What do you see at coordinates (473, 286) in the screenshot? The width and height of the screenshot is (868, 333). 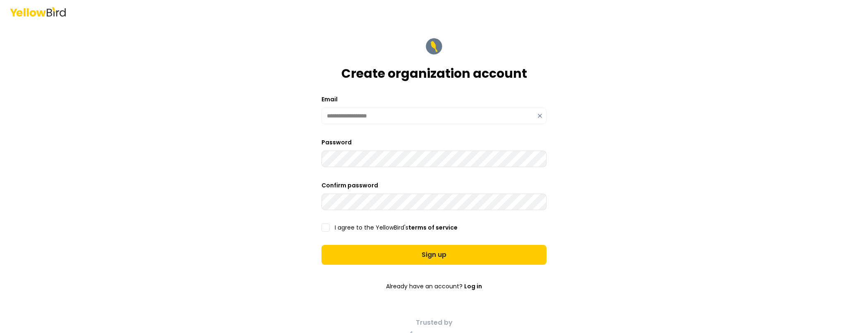 I see `a: Log in` at bounding box center [473, 286].